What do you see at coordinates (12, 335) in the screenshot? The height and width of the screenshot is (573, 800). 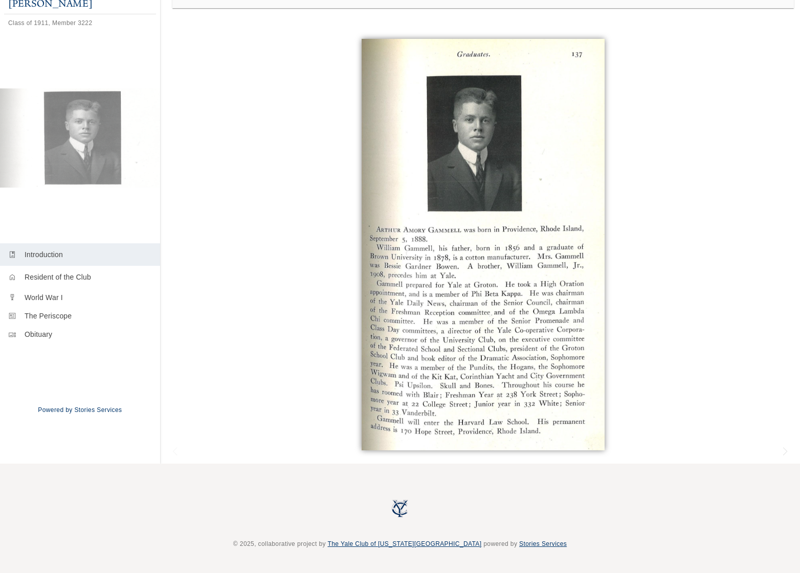 I see `span: gallery_thumbnail` at bounding box center [12, 335].